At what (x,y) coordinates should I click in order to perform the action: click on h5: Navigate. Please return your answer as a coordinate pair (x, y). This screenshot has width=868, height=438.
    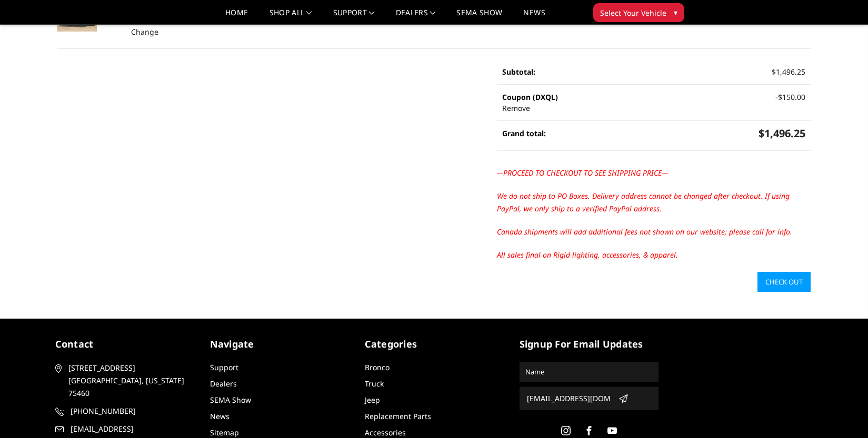
    Looking at the image, I should click on (280, 344).